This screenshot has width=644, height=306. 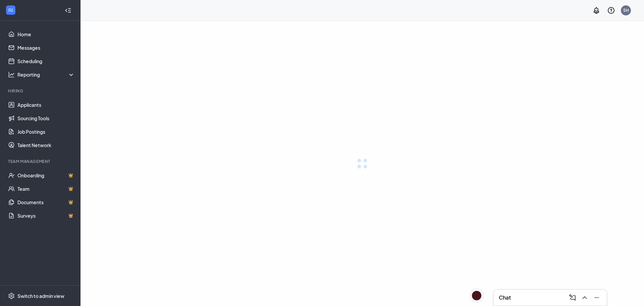 What do you see at coordinates (46, 131) in the screenshot?
I see `a: Job Postings` at bounding box center [46, 131].